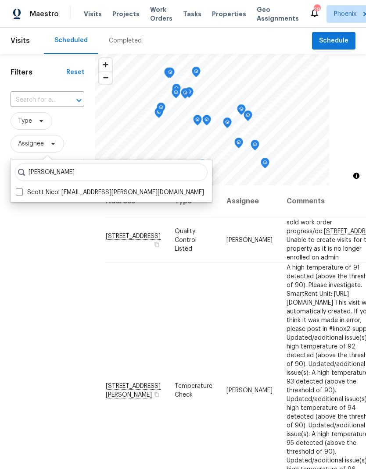 The height and width of the screenshot is (469, 366). Describe the element at coordinates (185, 240) in the screenshot. I see `span: Quality Control Listed` at that location.